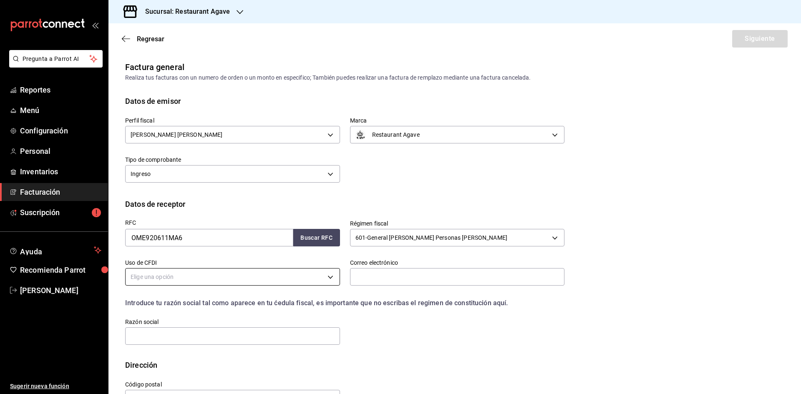  What do you see at coordinates (155, 67) in the screenshot?
I see `div: Factura general` at bounding box center [155, 67].